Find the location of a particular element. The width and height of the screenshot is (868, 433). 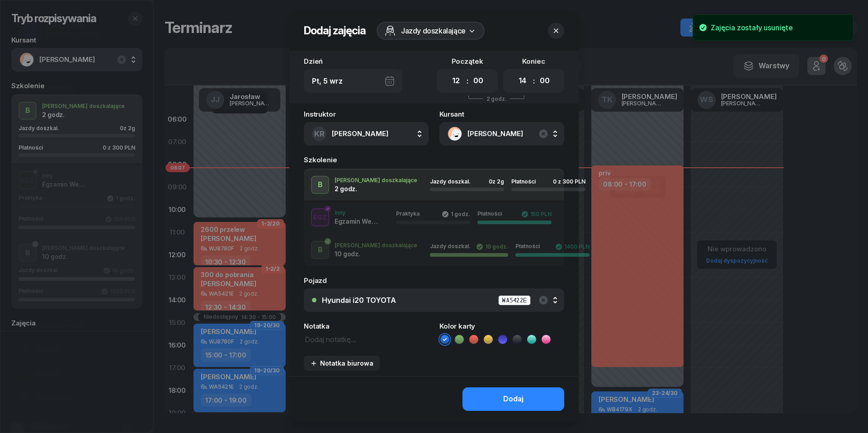

div: Notatka biurowa is located at coordinates (341, 363).